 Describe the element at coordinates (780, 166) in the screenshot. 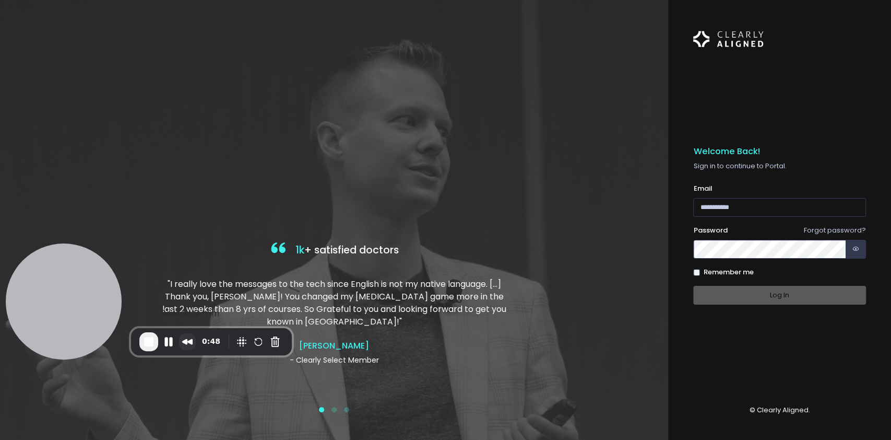

I see `p: Sign in to continue to Portal.` at that location.